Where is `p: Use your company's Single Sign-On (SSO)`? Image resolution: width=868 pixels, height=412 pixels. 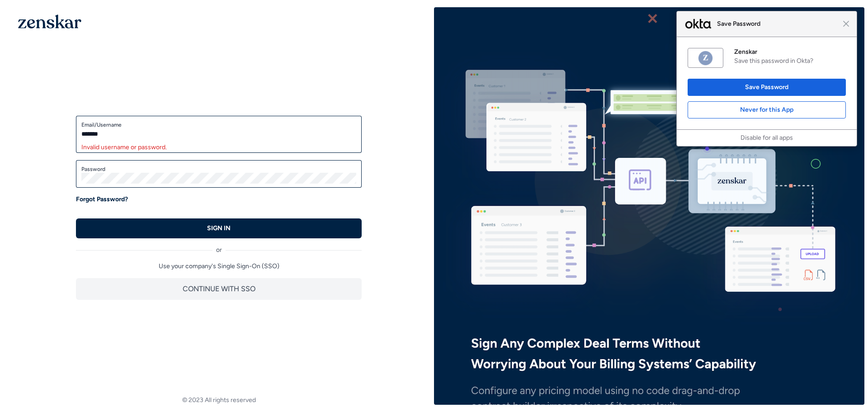 p: Use your company's Single Sign-On (SSO) is located at coordinates (219, 266).